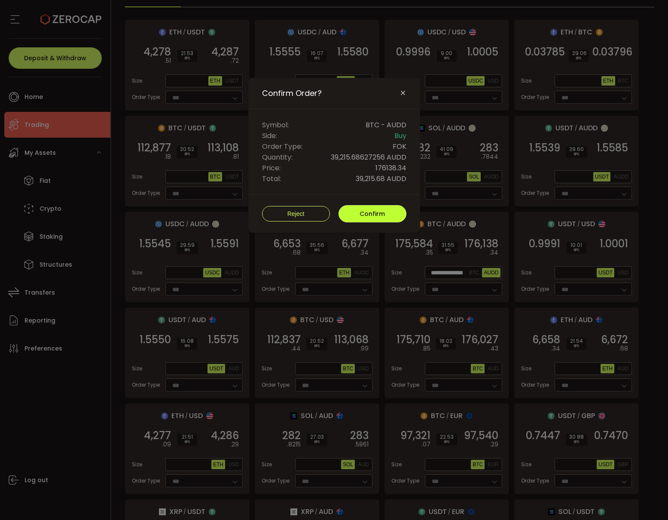  What do you see at coordinates (277, 157) in the screenshot?
I see `span: Quantity:` at bounding box center [277, 157].